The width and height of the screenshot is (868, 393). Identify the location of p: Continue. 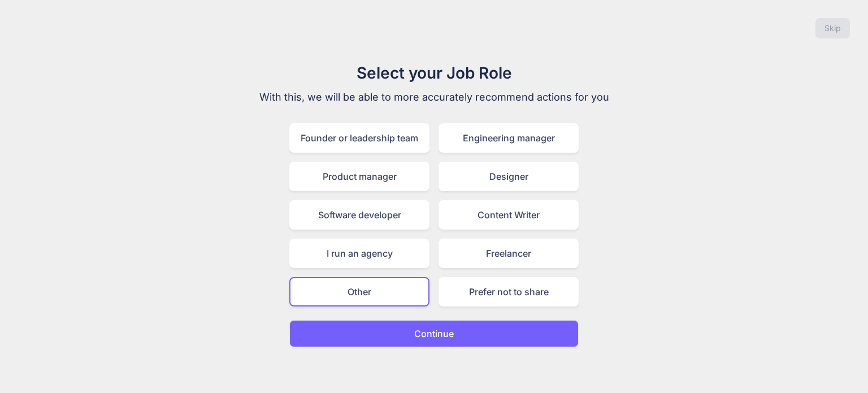
(434, 334).